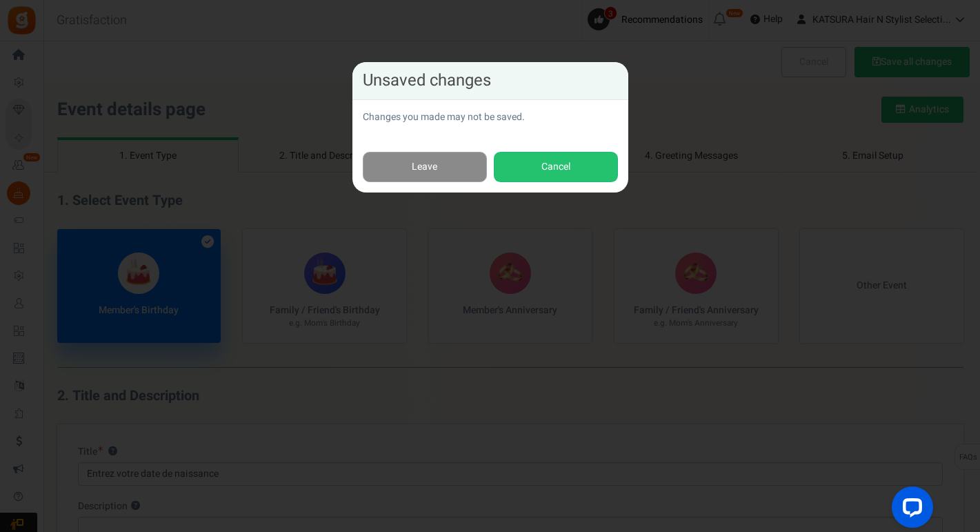 This screenshot has width=980, height=532. I want to click on p: Changes you made may not be saved., so click(490, 117).